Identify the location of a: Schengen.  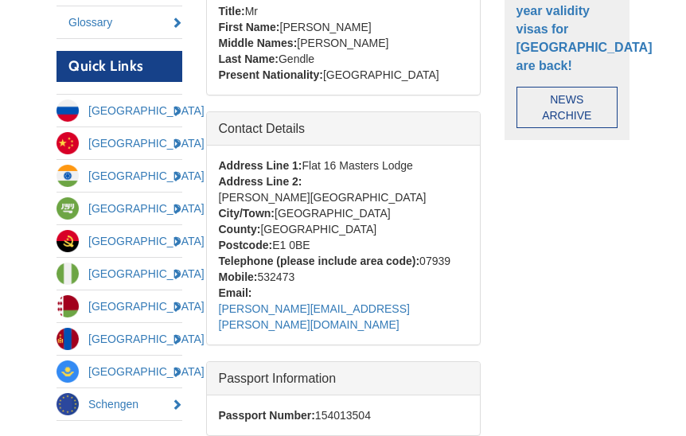
(119, 404).